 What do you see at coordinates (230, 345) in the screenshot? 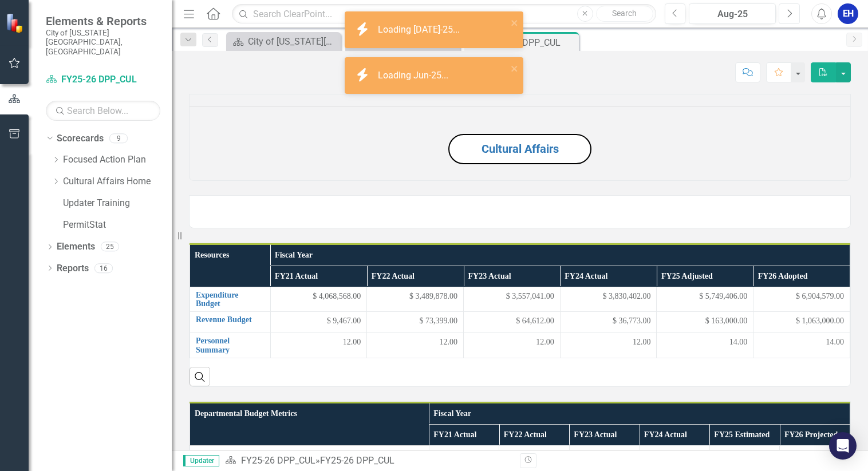
I see `a: Personnel Summary` at bounding box center [230, 345].